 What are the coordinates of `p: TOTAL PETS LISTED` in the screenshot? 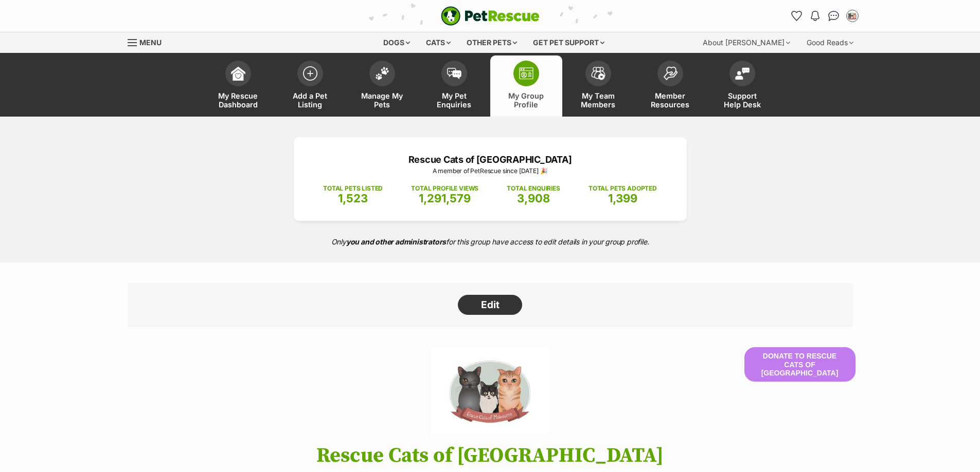 It's located at (353, 188).